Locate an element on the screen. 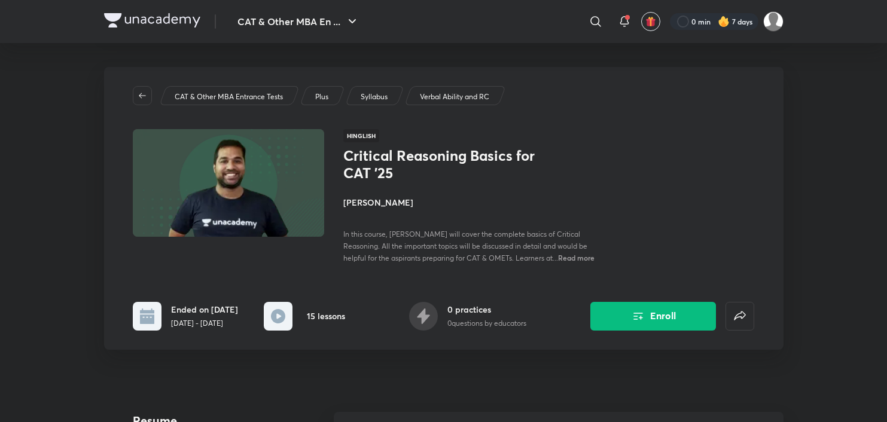 The height and width of the screenshot is (422, 887). button: Enroll is located at coordinates (653, 316).